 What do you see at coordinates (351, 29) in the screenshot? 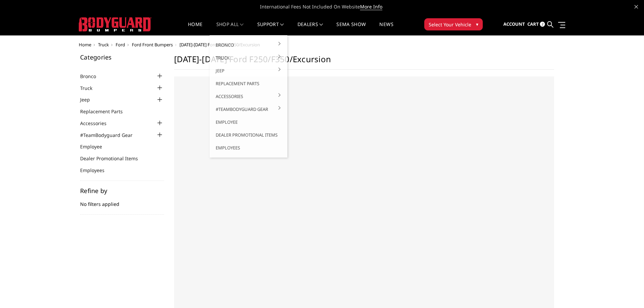
I see `a: SEMA Show` at bounding box center [351, 29].